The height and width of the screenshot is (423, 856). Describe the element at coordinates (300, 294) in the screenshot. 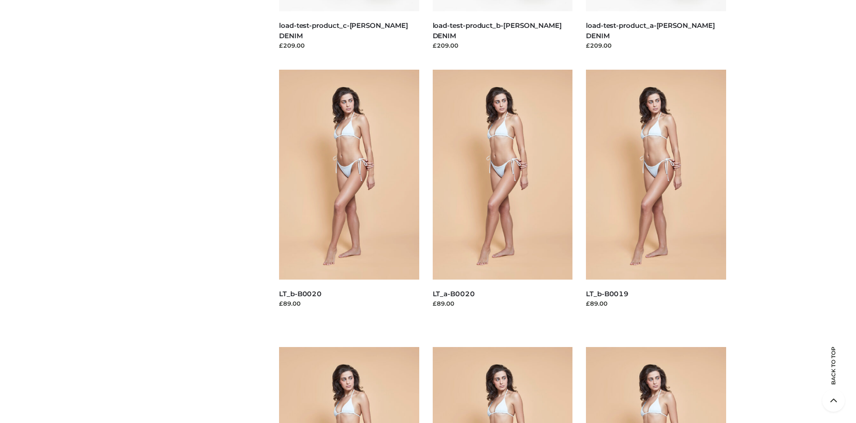

I see `a: LT_b-B0020` at that location.